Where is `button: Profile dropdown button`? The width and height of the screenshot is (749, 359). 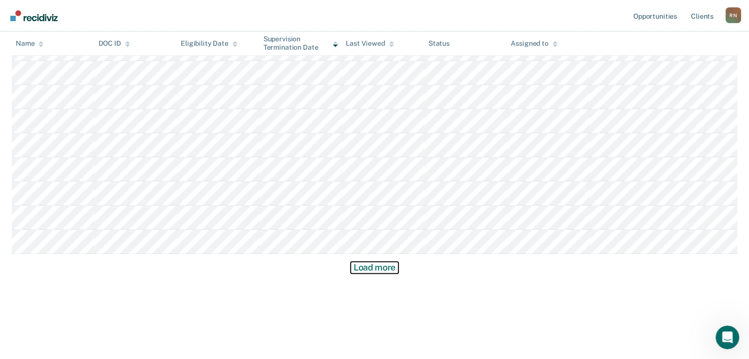 button: Profile dropdown button is located at coordinates (733, 15).